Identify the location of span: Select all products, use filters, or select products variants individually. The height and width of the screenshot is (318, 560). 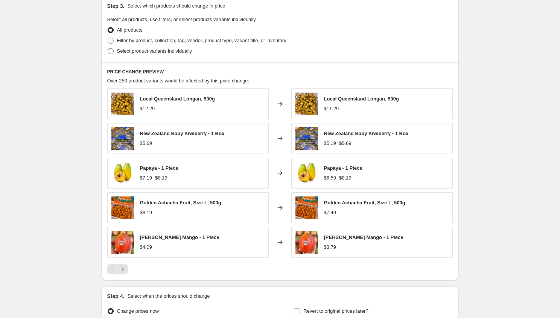
(181, 19).